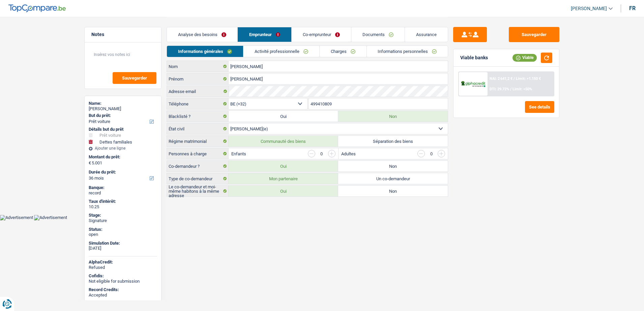 Image resolution: width=644 pixels, height=311 pixels. I want to click on div: Record Credits:, so click(122, 290).